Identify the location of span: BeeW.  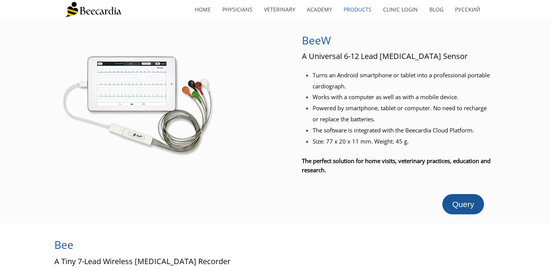
(317, 40).